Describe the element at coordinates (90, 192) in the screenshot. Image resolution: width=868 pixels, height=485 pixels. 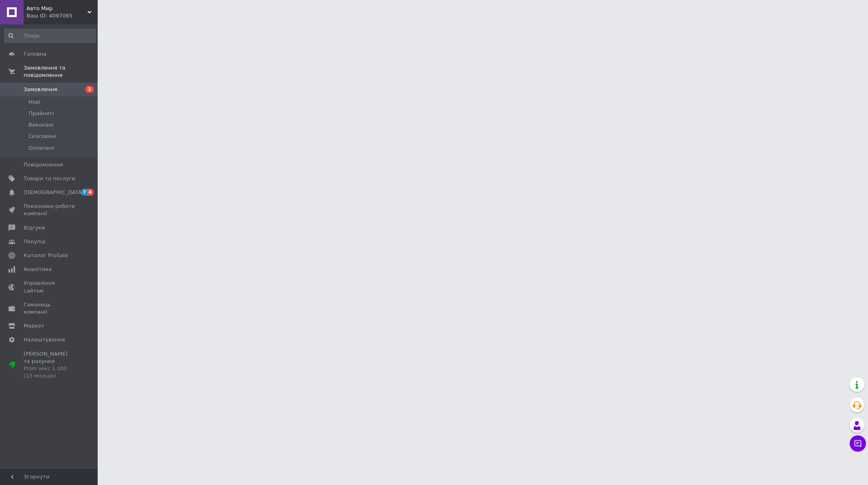
I see `span: 4` at that location.